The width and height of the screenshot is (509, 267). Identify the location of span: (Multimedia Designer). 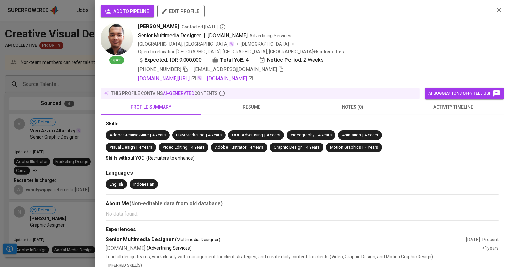
(198, 240).